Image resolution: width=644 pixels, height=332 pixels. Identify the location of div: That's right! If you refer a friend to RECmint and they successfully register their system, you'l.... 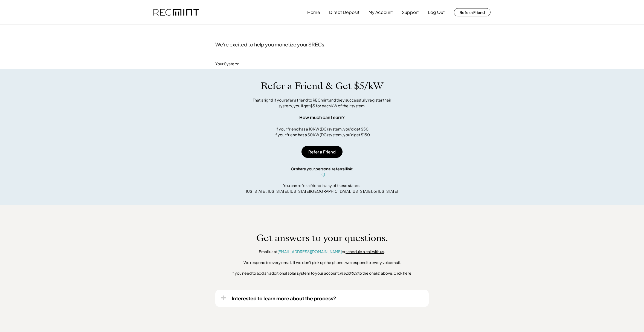
(322, 103).